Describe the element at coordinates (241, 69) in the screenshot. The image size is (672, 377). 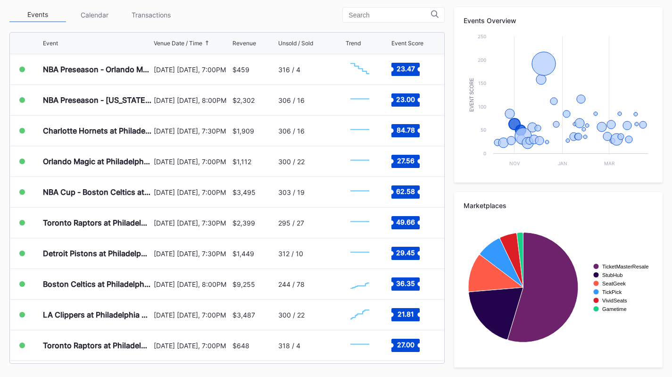
I see `div: $459` at that location.